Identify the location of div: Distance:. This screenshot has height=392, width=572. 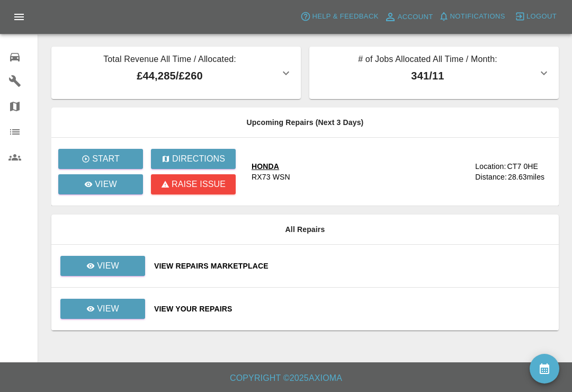
(491, 177).